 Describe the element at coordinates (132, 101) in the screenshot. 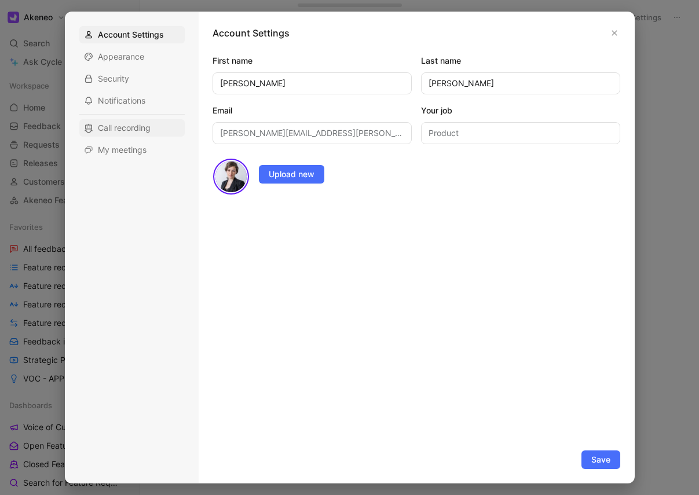

I see `div: Notifications` at that location.